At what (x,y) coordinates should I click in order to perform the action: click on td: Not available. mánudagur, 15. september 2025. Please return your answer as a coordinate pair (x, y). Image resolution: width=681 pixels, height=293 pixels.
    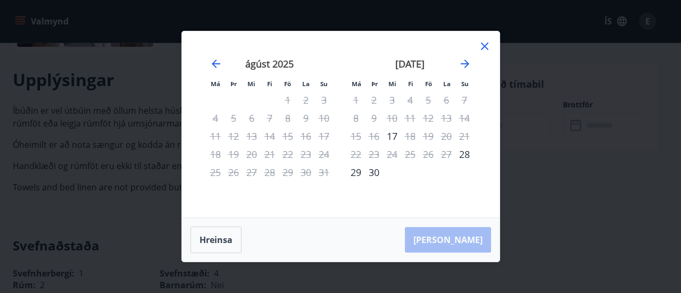
    Looking at the image, I should click on (356, 136).